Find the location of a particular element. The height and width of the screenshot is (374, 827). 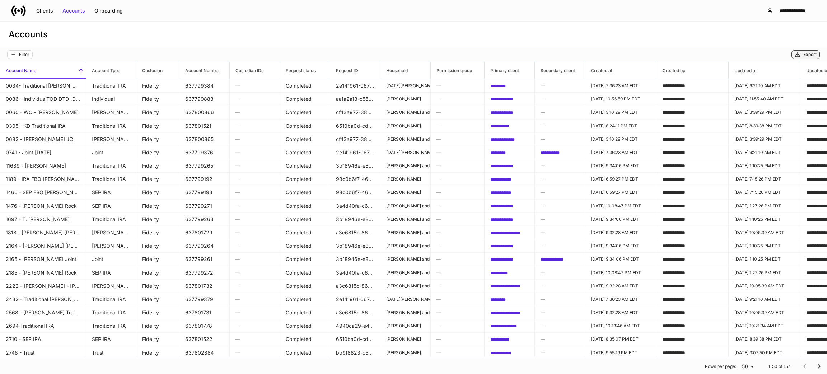

button: Filter is located at coordinates (20, 55).